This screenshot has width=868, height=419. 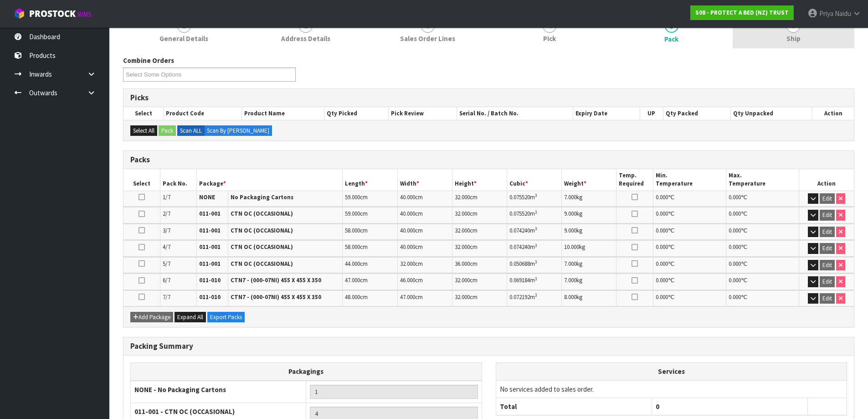 I want to click on span: 58.000, so click(x=352, y=230).